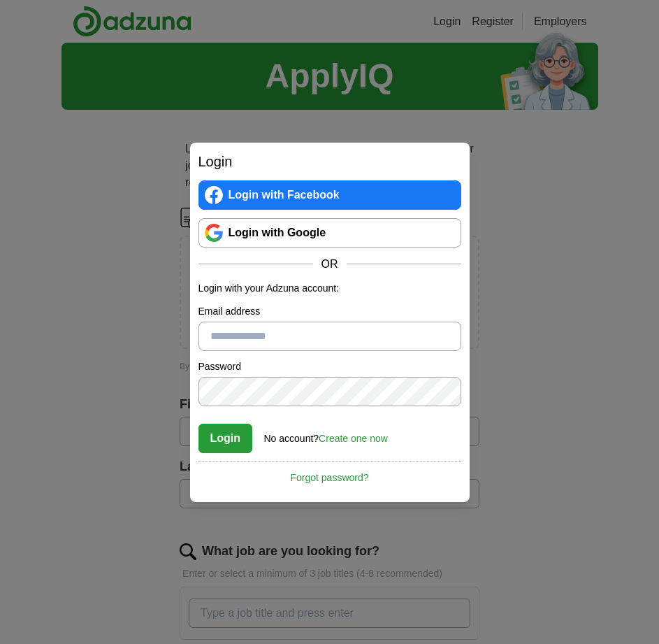 This screenshot has width=659, height=644. What do you see at coordinates (353, 438) in the screenshot?
I see `a: Create one now` at bounding box center [353, 438].